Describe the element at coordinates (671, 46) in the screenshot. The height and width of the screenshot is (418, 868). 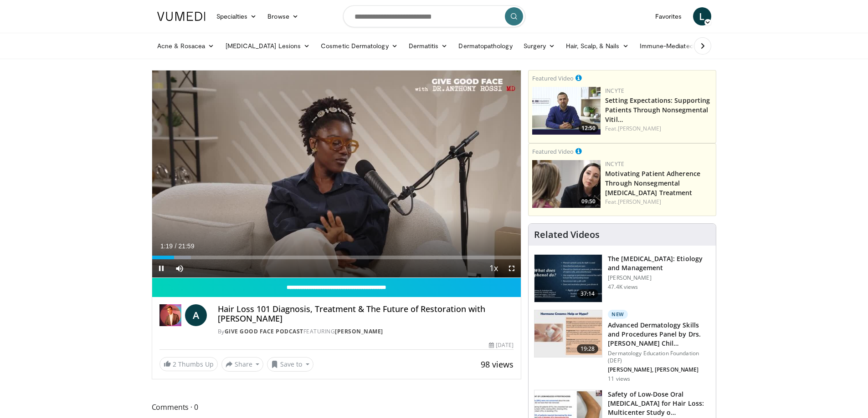
I see `a: Immune-Mediated` at that location.